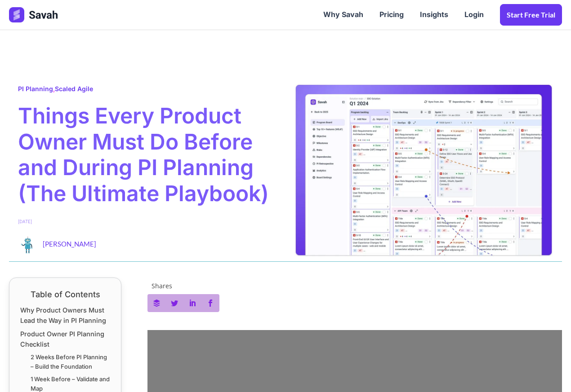 The height and width of the screenshot is (392, 571). What do you see at coordinates (65, 339) in the screenshot?
I see `a: Product Owner PI Planning Checklist` at bounding box center [65, 339].